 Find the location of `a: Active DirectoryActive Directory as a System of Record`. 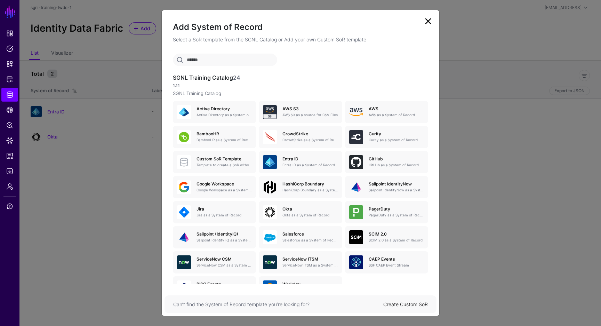

a: Active DirectoryActive Directory as a System of Record is located at coordinates (214, 112).